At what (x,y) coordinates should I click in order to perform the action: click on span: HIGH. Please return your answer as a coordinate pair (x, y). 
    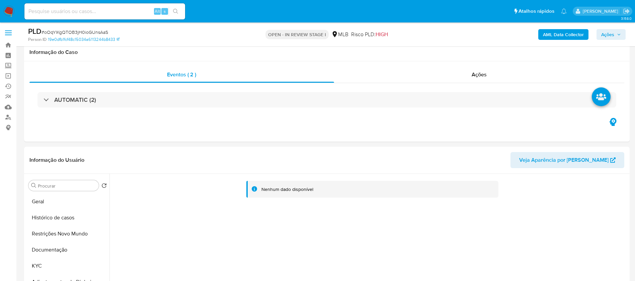
    Looking at the image, I should click on (382, 34).